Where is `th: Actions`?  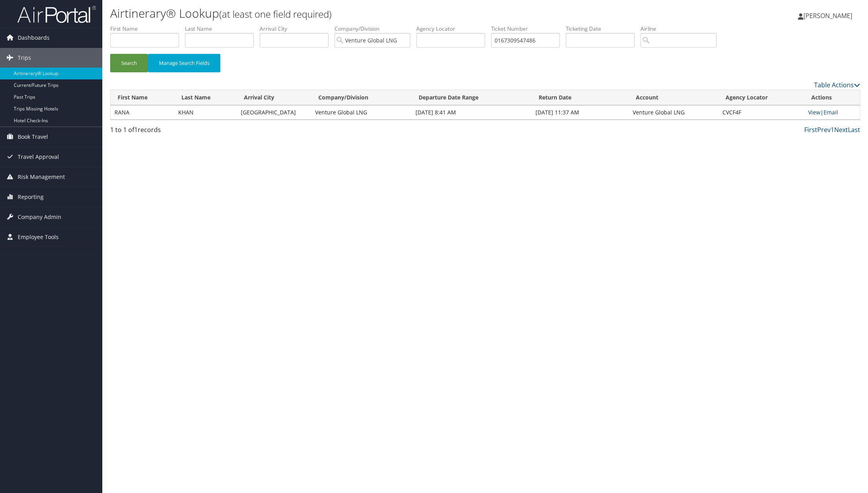 th: Actions is located at coordinates (832, 98).